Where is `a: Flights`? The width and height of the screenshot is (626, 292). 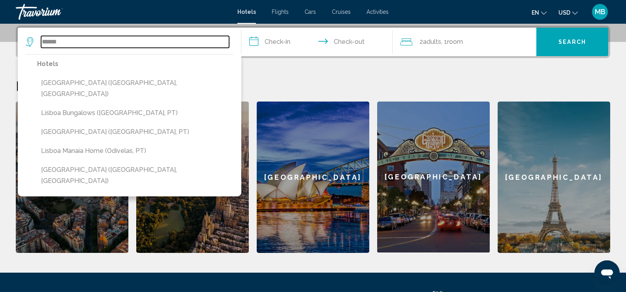 a: Flights is located at coordinates (280, 12).